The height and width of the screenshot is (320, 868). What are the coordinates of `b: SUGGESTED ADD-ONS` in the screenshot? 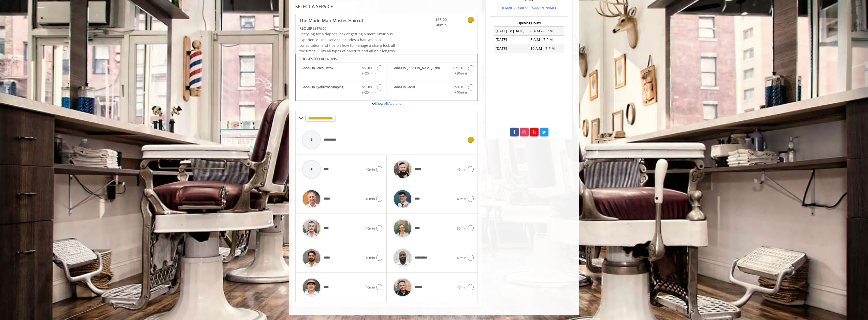 It's located at (318, 59).